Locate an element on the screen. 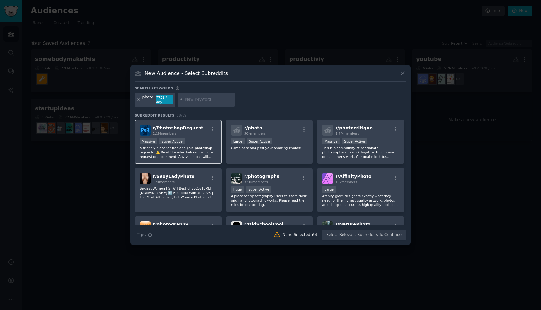 The height and width of the screenshot is (310, 541). div: photo is located at coordinates (148, 100).